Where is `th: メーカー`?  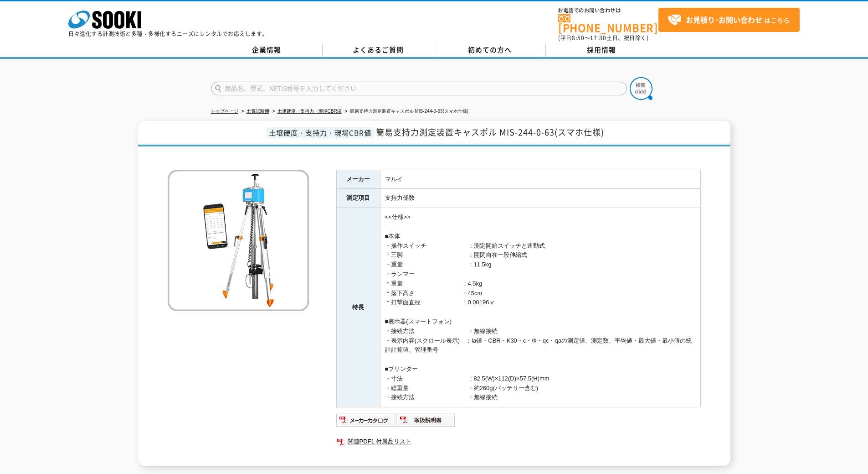
th: メーカー is located at coordinates (358, 179).